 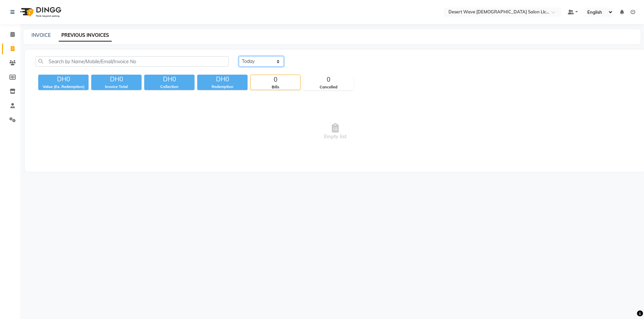 I want to click on div: Bills, so click(x=275, y=87).